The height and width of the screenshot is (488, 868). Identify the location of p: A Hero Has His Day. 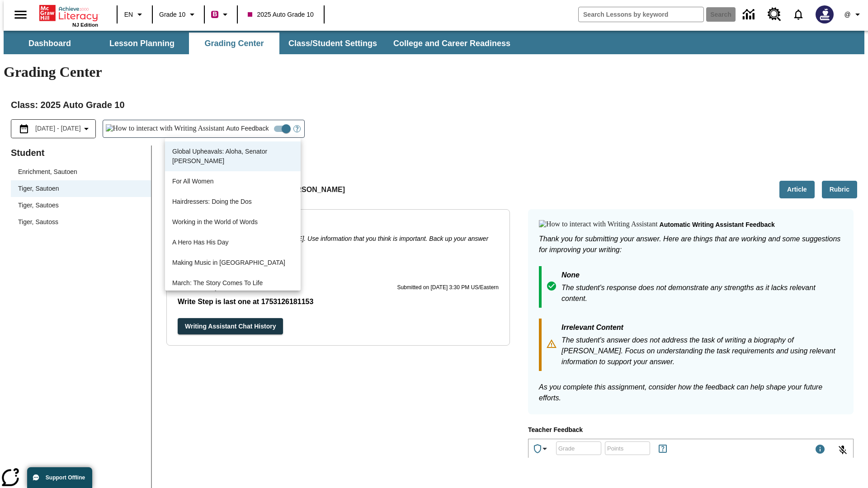
(232, 242).